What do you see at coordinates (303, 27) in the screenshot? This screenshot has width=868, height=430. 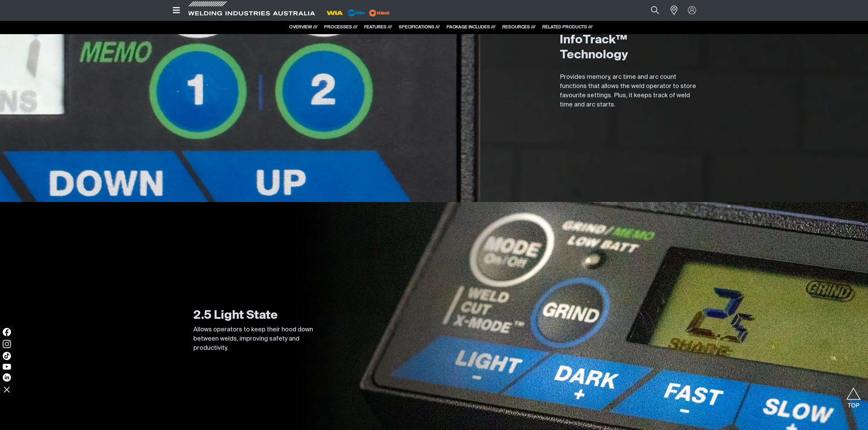 I see `a: OVERVIEW ///` at bounding box center [303, 27].